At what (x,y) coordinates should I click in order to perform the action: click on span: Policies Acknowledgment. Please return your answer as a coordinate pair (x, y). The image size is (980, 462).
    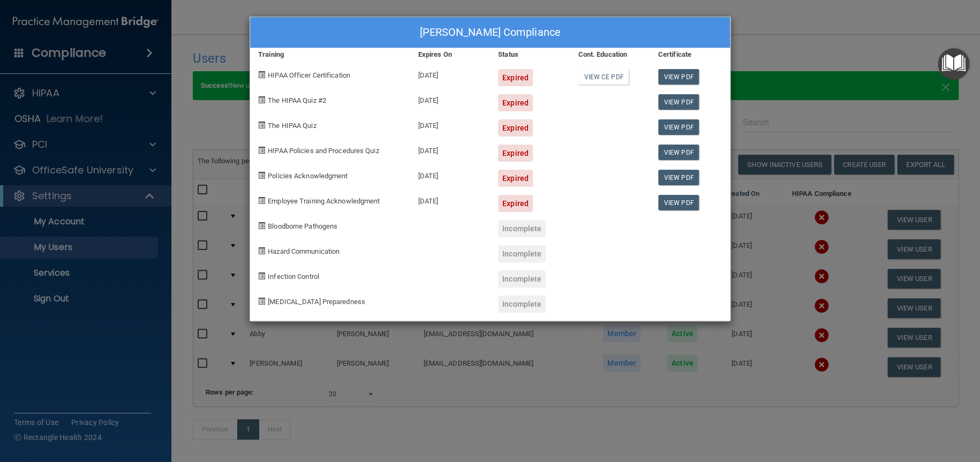
    Looking at the image, I should click on (307, 176).